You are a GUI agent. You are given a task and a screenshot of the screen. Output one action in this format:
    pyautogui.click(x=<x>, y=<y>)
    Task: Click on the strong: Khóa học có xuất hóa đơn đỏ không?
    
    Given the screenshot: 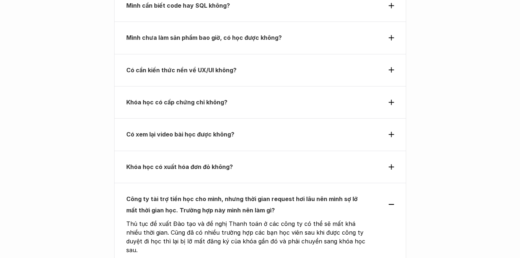 What is the action you would take?
    pyautogui.click(x=180, y=167)
    